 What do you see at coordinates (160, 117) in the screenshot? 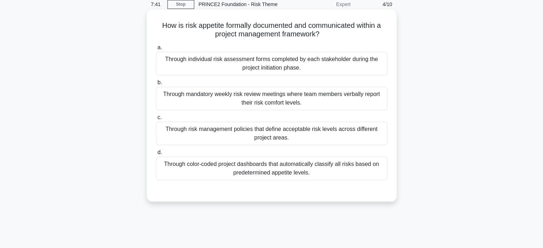
I see `span: c.` at bounding box center [160, 117].